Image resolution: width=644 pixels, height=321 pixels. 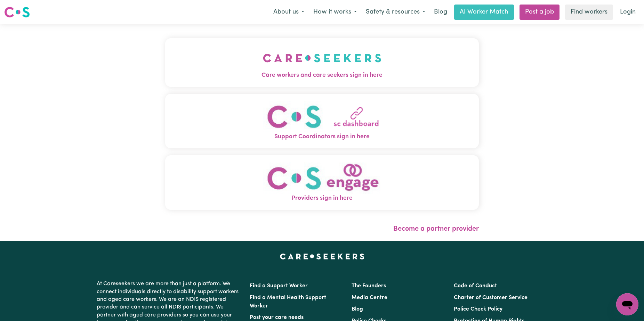 What do you see at coordinates (484, 12) in the screenshot?
I see `a: AI Worker Match` at bounding box center [484, 12].